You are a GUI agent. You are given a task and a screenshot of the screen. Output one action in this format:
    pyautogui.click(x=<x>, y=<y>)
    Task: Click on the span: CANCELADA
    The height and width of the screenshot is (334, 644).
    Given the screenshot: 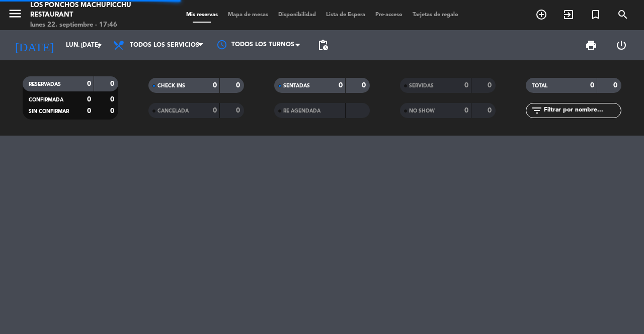 What is the action you would take?
    pyautogui.click(x=173, y=111)
    